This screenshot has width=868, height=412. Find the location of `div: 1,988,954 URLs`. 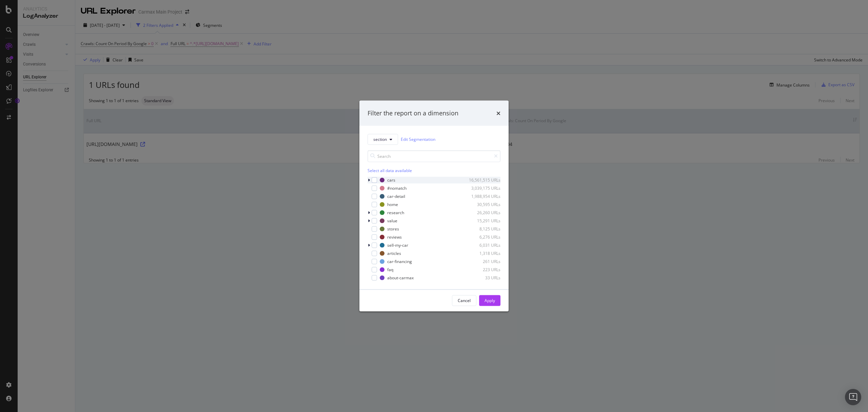

div: 1,988,954 URLs is located at coordinates (484, 196).